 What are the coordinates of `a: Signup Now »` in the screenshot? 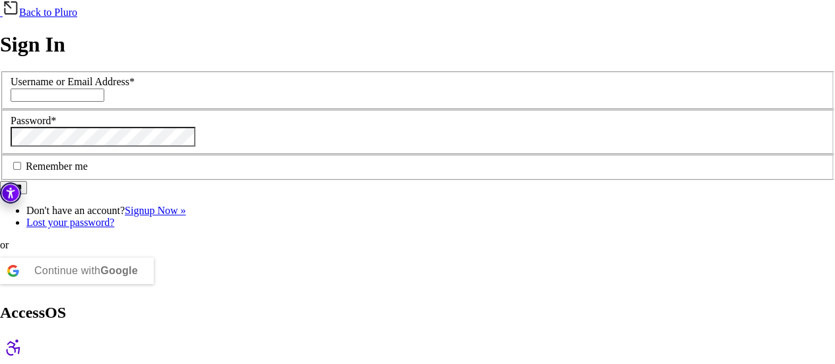 It's located at (155, 210).